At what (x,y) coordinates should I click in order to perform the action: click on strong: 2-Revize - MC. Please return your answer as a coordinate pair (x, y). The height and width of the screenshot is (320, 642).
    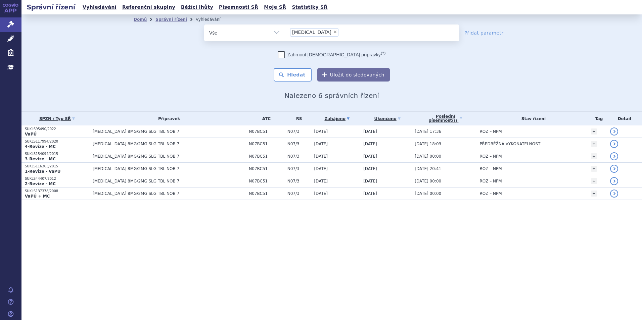
    Looking at the image, I should click on (40, 184).